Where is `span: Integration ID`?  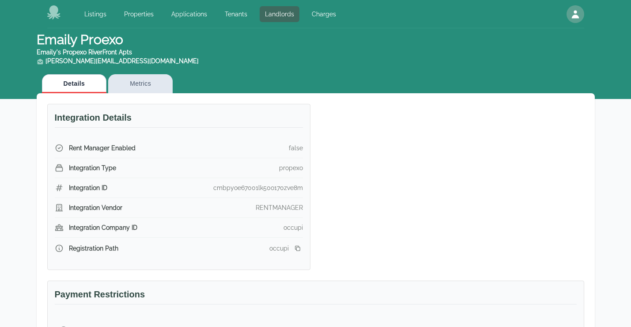
span: Integration ID is located at coordinates (88, 188).